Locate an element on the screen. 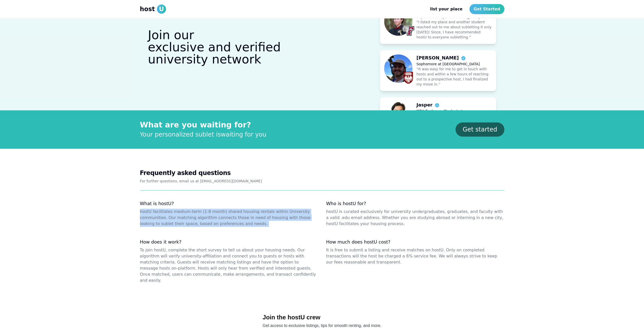 This screenshot has width=644, height=330. a: list your place is located at coordinates (446, 9).